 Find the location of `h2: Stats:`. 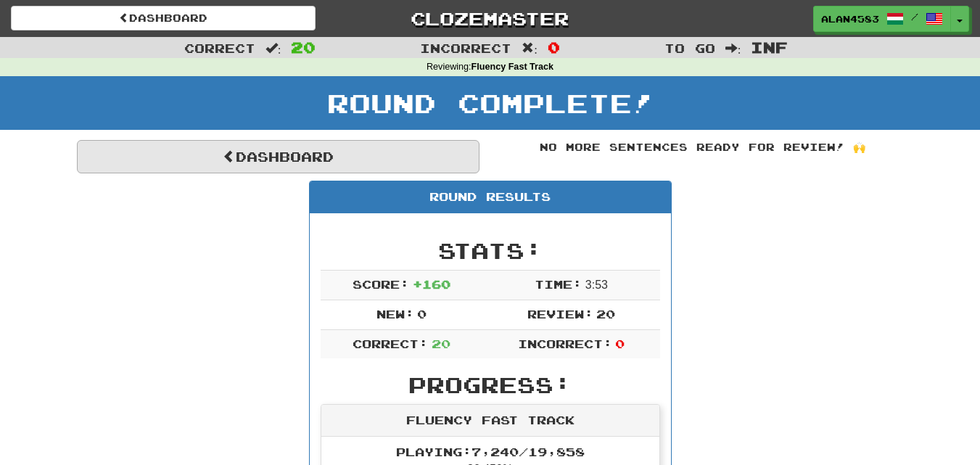

h2: Stats: is located at coordinates (490, 250).